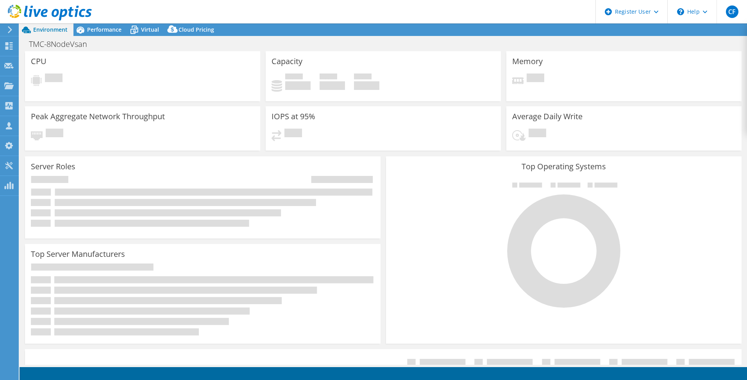 This screenshot has width=747, height=380. What do you see at coordinates (363, 77) in the screenshot?
I see `span: Total` at bounding box center [363, 77].